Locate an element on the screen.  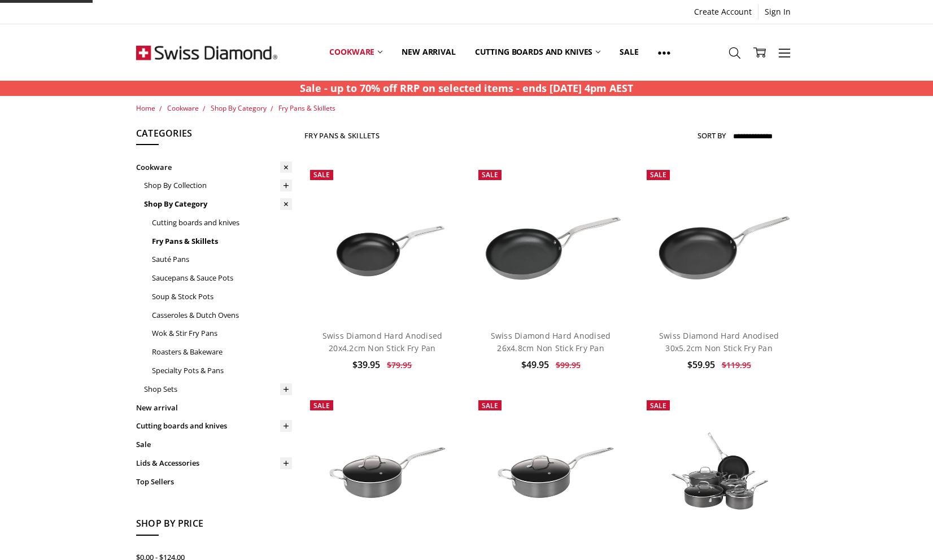
span: $79.95 is located at coordinates (399, 365).